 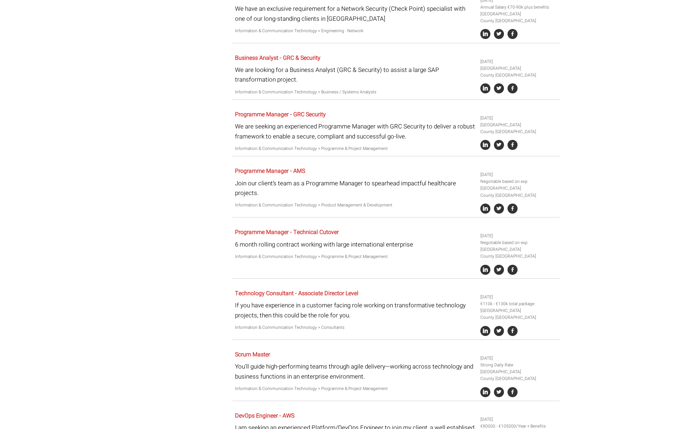 What do you see at coordinates (519, 365) in the screenshot?
I see `li: Strong Daily Rate` at bounding box center [519, 365].